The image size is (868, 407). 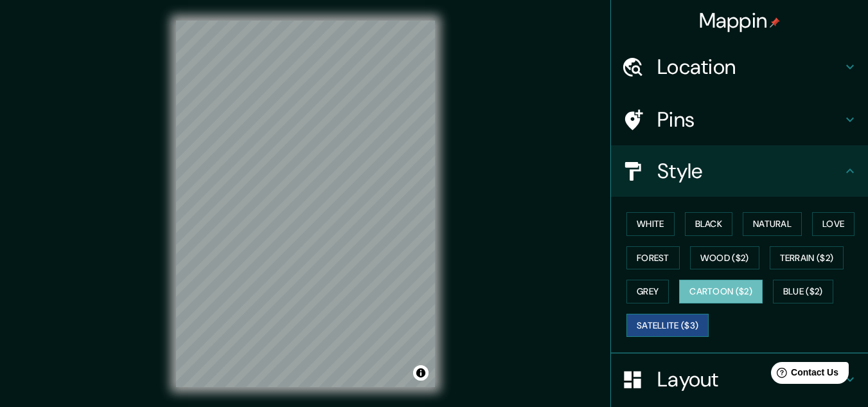 What do you see at coordinates (652, 257) in the screenshot?
I see `button: Forest` at bounding box center [652, 257].